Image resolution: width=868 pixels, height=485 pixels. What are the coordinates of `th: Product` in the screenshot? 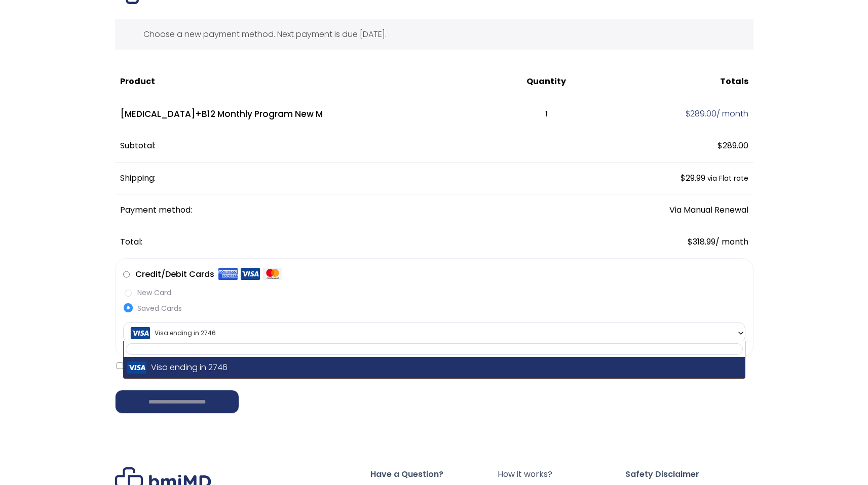 It's located at (308, 82).